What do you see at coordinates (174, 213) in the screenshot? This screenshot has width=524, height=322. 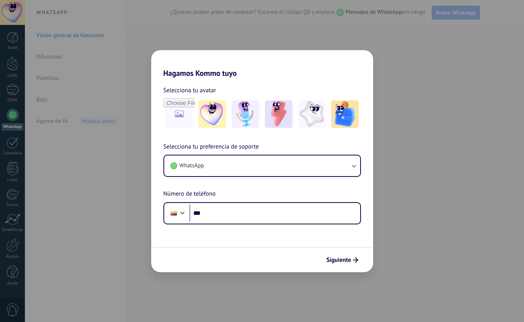 I see `div: Colombia: + 57` at bounding box center [174, 213].